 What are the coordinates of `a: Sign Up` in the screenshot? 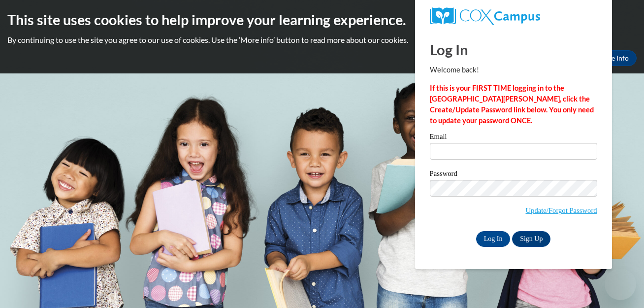 It's located at (531, 239).